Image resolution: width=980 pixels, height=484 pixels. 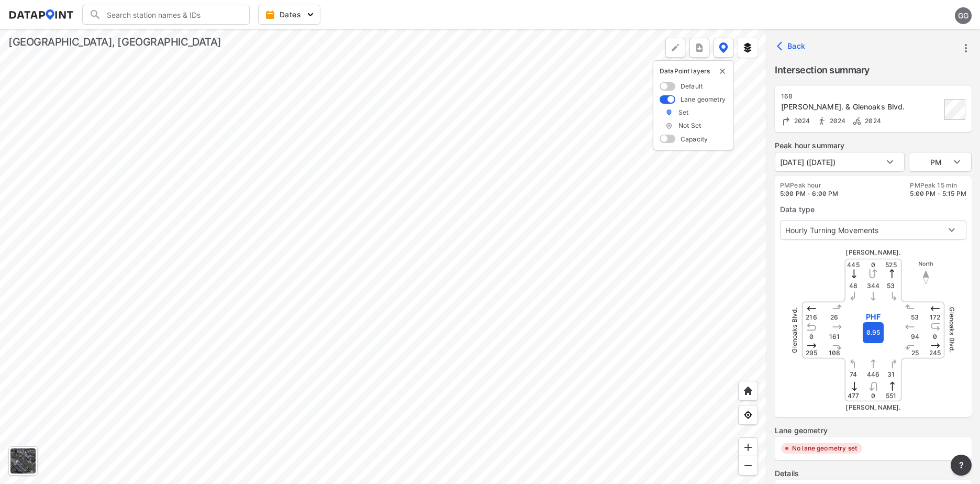 What do you see at coordinates (937, 193) in the screenshot?
I see `span: 5:00 PM - 5:15 PM` at bounding box center [937, 193].